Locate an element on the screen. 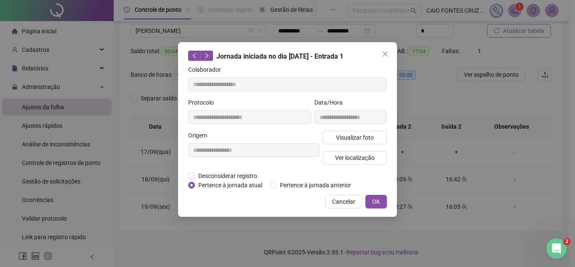  span: Pertence à jornada anterior is located at coordinates (315, 185).